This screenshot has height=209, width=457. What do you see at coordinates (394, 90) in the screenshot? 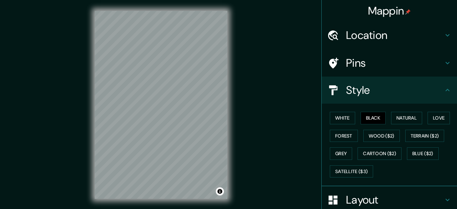
I see `h4: Style` at bounding box center [394, 90].